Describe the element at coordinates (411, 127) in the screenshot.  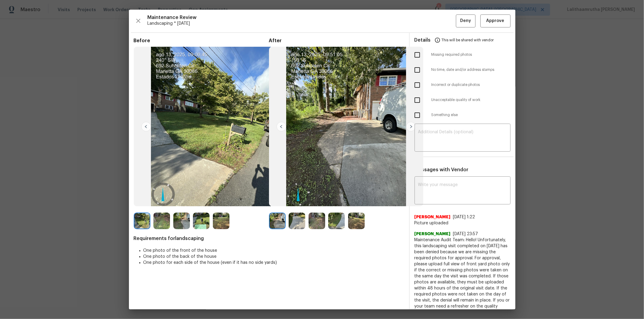
I see `img: right-chevron-button-url` at that location.